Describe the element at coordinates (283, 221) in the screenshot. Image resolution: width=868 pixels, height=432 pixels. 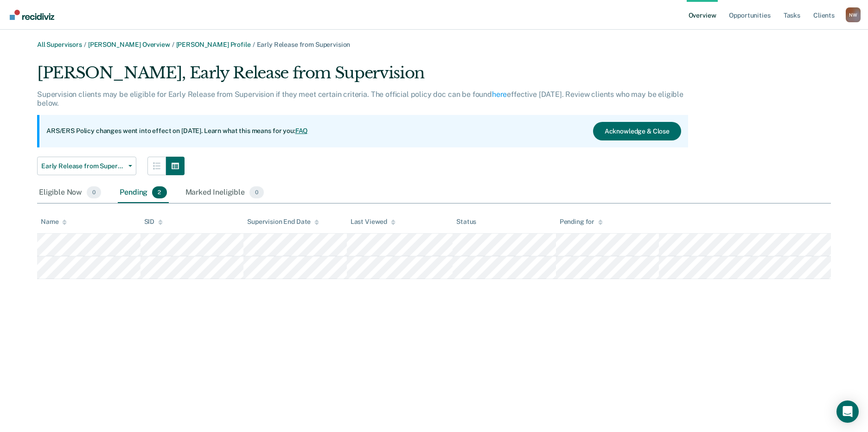
I see `div: Supervision End Date` at that location.